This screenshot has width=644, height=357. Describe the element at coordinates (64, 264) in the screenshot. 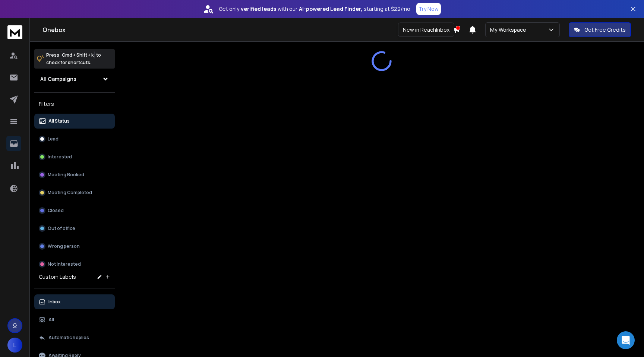

I see `p: Not Interested` at that location.